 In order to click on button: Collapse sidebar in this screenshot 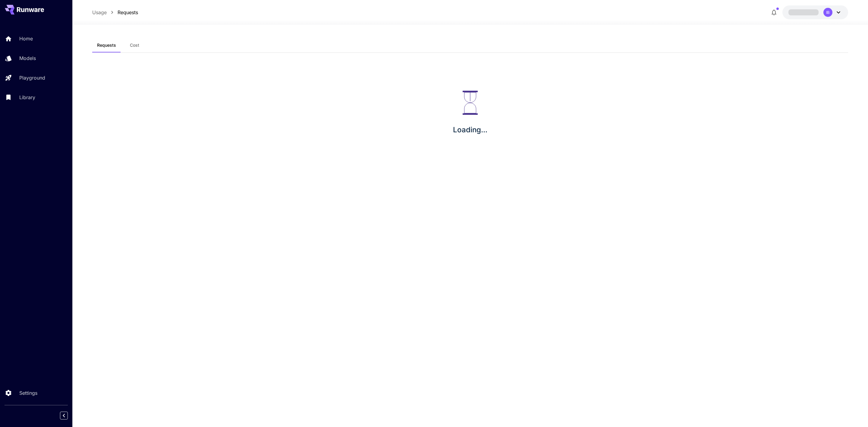, I will do `click(64, 416)`.